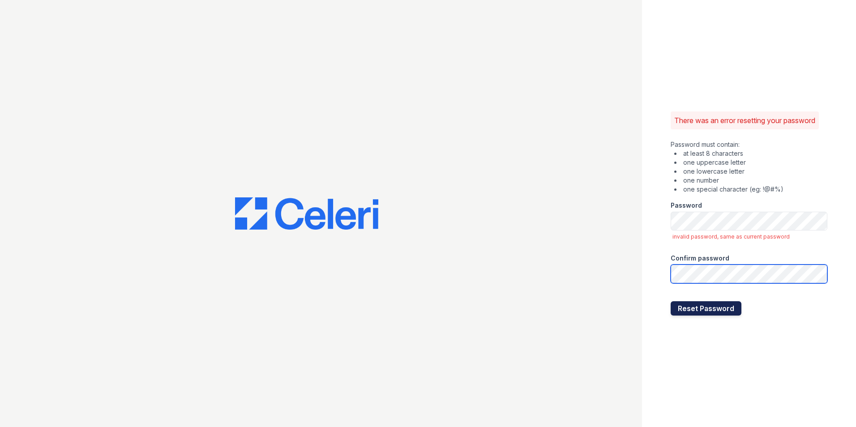 The height and width of the screenshot is (427, 856). I want to click on li: one uppercase letter, so click(751, 163).